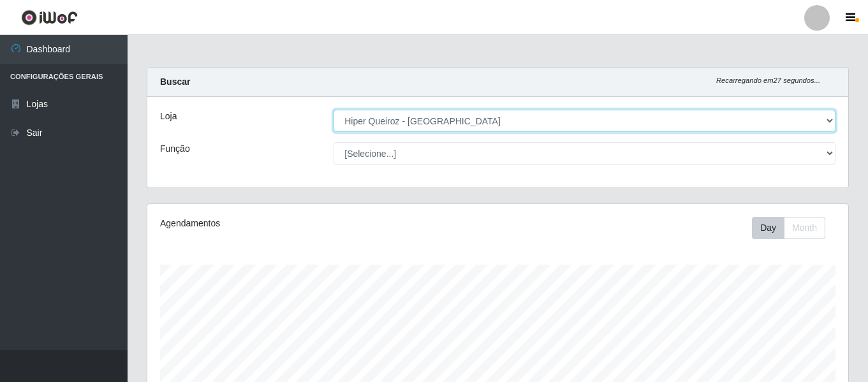 This screenshot has height=382, width=868. I want to click on button: Month, so click(805, 228).